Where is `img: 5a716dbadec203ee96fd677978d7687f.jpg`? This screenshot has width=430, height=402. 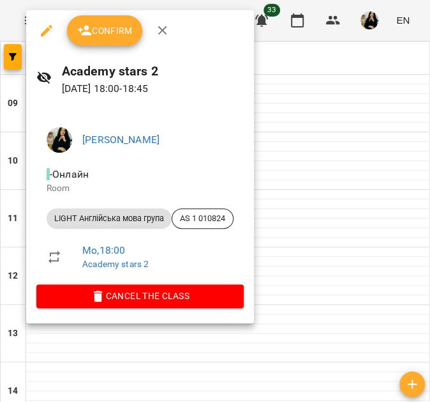 img: 5a716dbadec203ee96fd677978d7687f.jpg is located at coordinates (59, 140).